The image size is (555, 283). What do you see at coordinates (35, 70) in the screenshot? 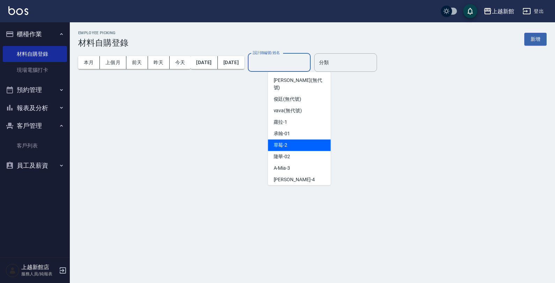
I see `a: 現場電腦打卡` at bounding box center [35, 70].